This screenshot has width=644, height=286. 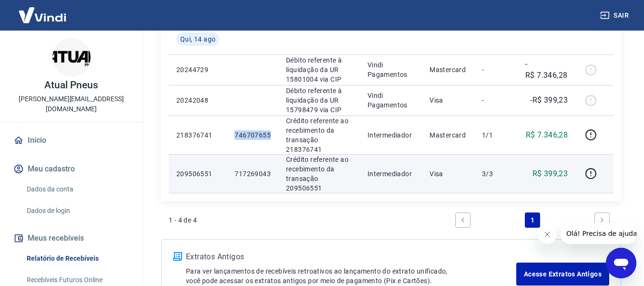 I want to click on p: R$ 7.346,28, so click(x=547, y=135).